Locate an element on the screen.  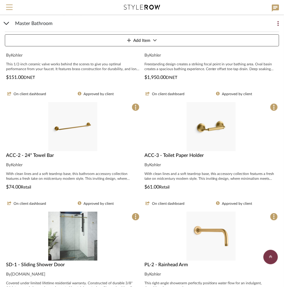
span: ACC-2 - 24" Towel Bar is located at coordinates (30, 156).